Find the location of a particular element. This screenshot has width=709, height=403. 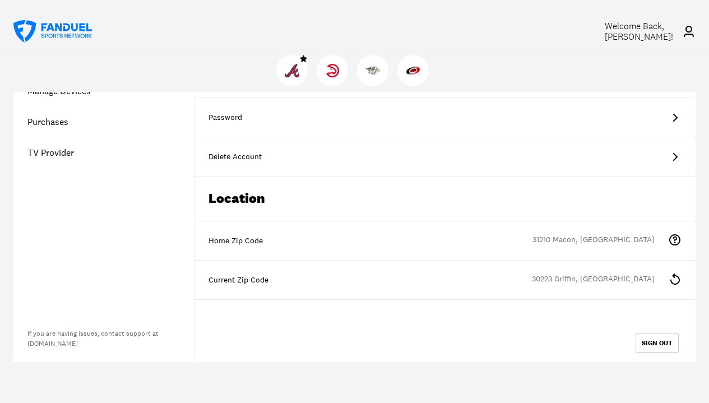

a: FanDuel Sports Network is located at coordinates (53, 31).